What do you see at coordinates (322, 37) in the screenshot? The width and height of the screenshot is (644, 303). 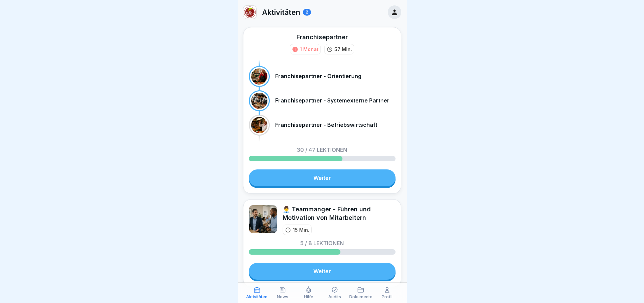 I see `div: Franchisepartner` at bounding box center [322, 37].